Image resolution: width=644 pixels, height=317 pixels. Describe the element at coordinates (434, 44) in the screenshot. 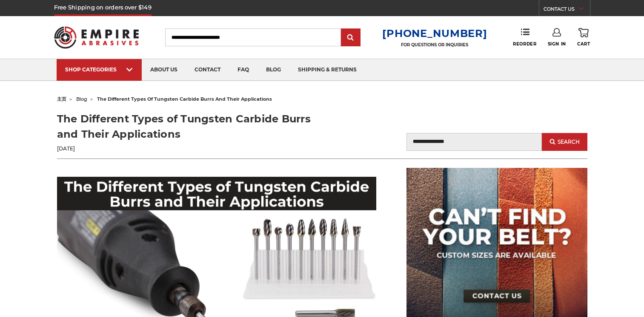

I see `p: FOR QUESTIONS OR INQUIRIES` at that location.